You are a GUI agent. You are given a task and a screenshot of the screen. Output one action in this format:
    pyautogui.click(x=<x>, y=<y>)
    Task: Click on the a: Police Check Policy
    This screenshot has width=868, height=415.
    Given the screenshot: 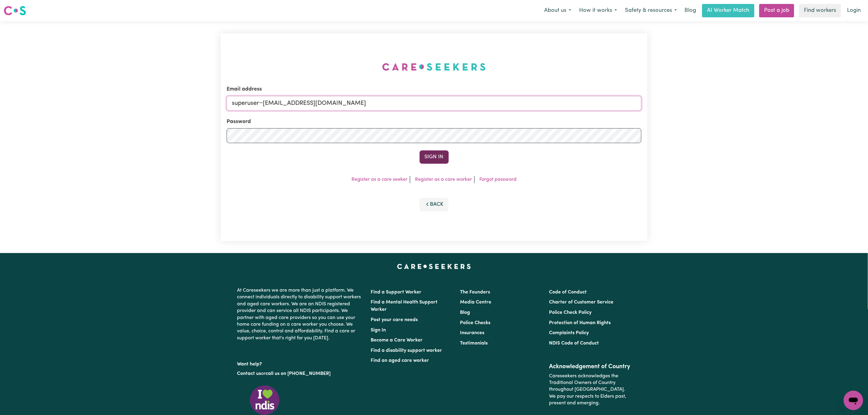 What is the action you would take?
    pyautogui.click(x=570, y=312)
    